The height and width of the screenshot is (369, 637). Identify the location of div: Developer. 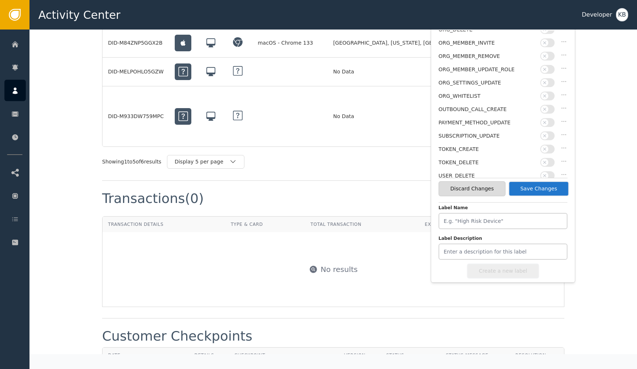
(597, 15).